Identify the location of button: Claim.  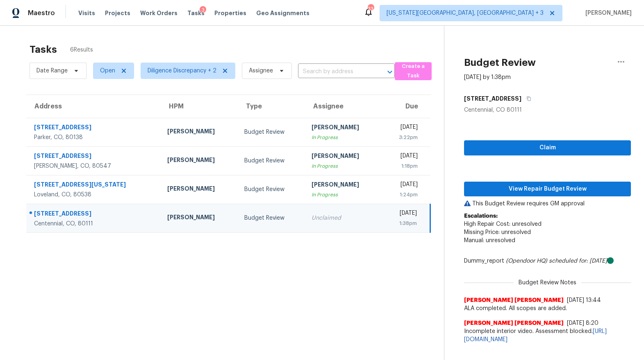
(547, 148).